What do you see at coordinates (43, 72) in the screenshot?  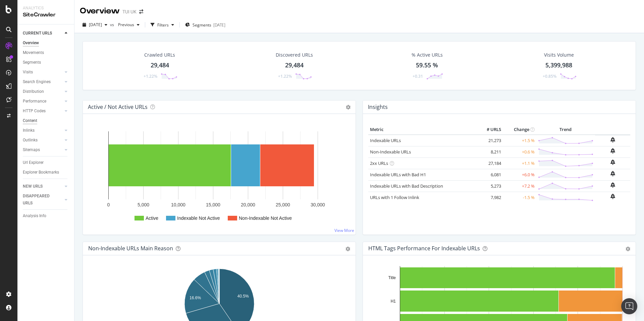 I see `a: Visits` at bounding box center [43, 72].